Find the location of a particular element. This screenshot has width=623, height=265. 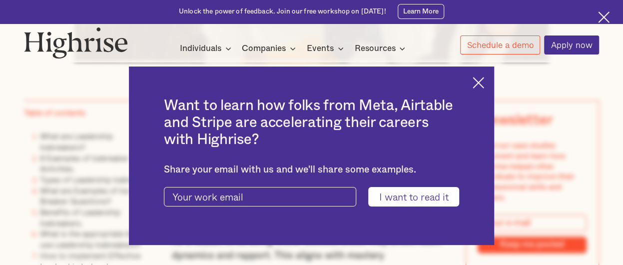

img: Highrise logo is located at coordinates (76, 42).